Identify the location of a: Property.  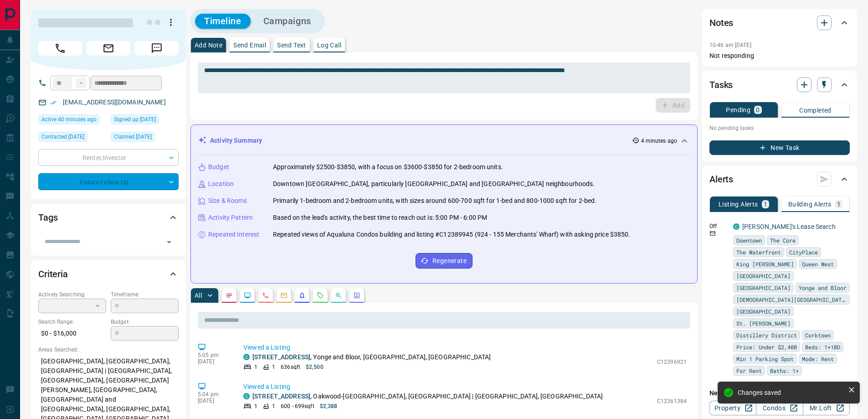
(733, 407).